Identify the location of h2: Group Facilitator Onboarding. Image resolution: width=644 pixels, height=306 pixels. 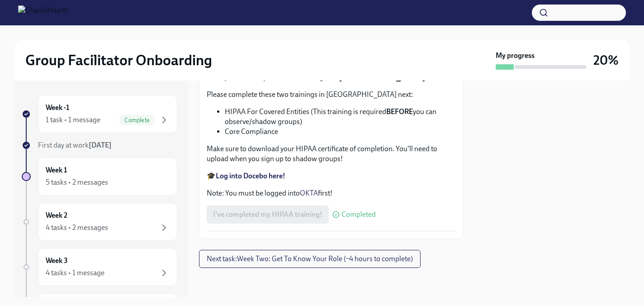
(118, 60).